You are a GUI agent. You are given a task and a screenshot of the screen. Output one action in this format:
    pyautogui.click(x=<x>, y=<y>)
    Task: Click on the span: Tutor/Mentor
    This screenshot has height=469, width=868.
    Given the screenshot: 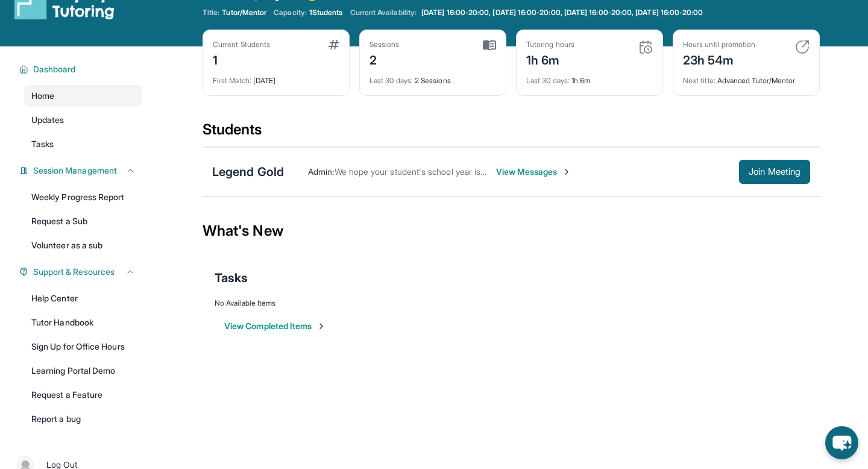 What is the action you would take?
    pyautogui.click(x=244, y=13)
    